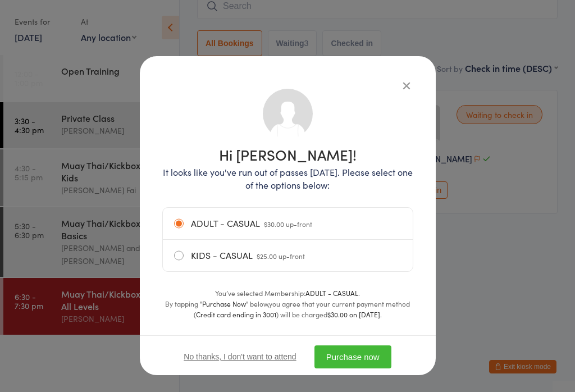  Describe the element at coordinates (224, 303) in the screenshot. I see `strong: Purchase Now` at that location.